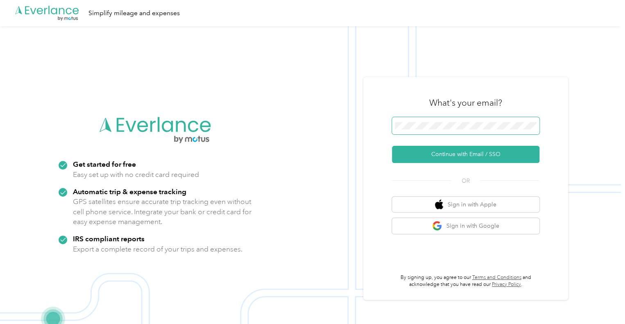  I want to click on p: Easy set up with no credit card required, so click(136, 175).